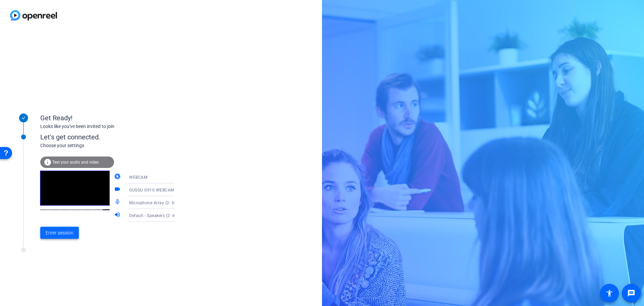 The height and width of the screenshot is (306, 644). Describe the element at coordinates (138, 177) in the screenshot. I see `span: WEBCAM` at that location.